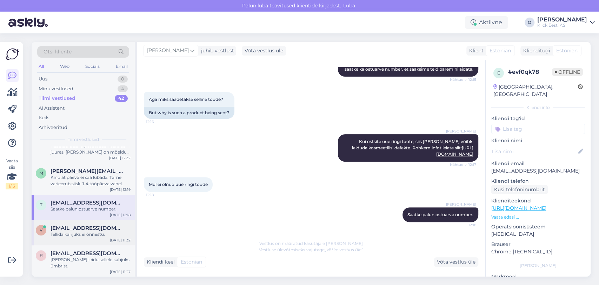 This screenshot has height=285, width=599. What do you see at coordinates (83, 139) in the screenshot?
I see `span: Tiimi vestlused` at bounding box center [83, 139].